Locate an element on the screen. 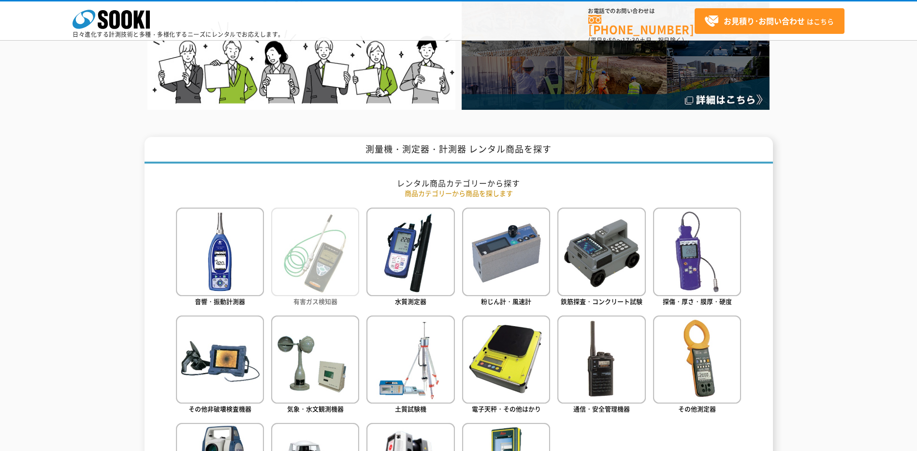  a: 有害ガス検知器 is located at coordinates (315, 257).